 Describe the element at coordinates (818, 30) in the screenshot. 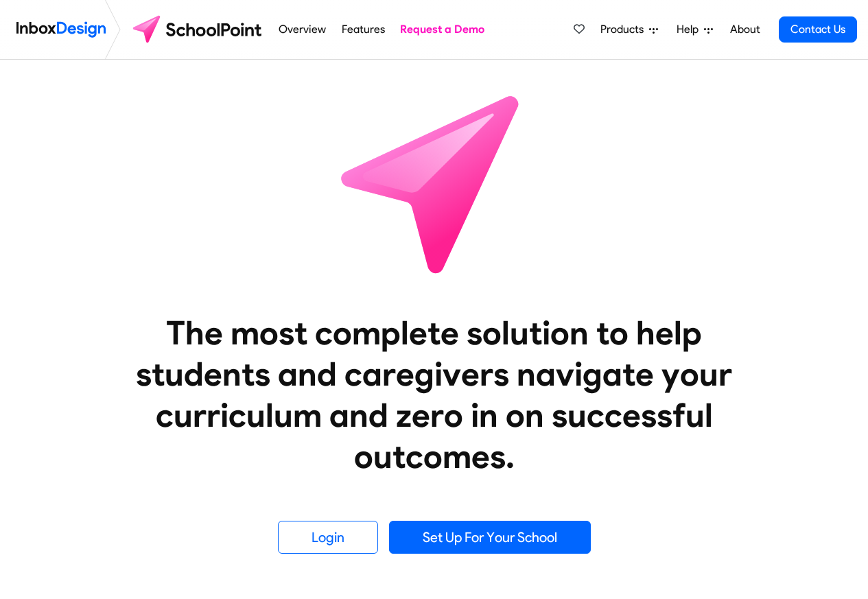

I see `a: Contact Us` at that location.